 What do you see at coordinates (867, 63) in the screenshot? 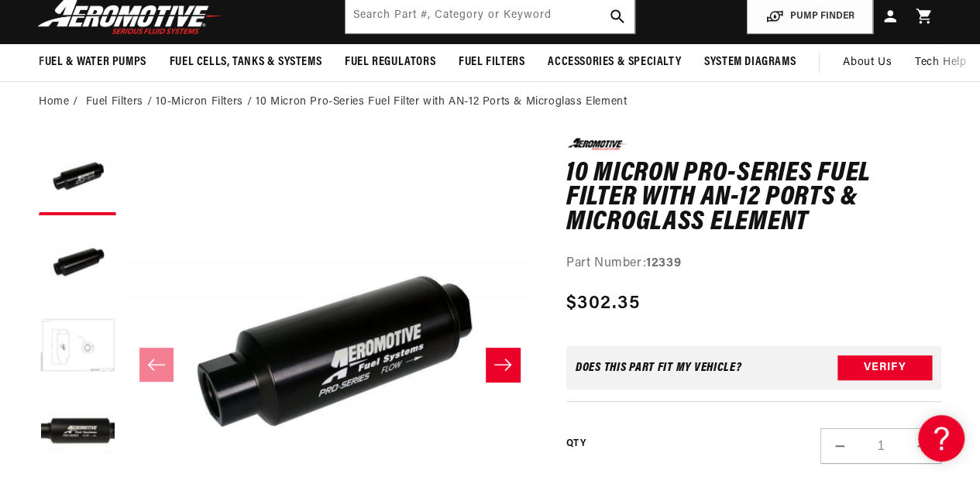
I see `a: About Us` at bounding box center [867, 63].